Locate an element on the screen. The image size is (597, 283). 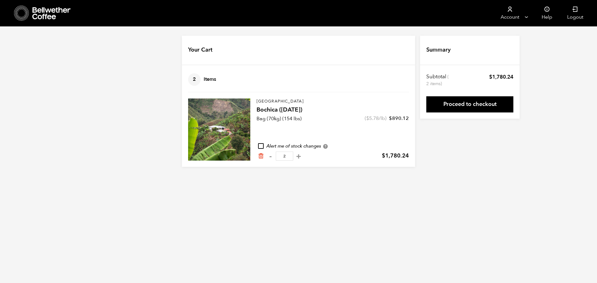
h4: Items is located at coordinates (202, 80).